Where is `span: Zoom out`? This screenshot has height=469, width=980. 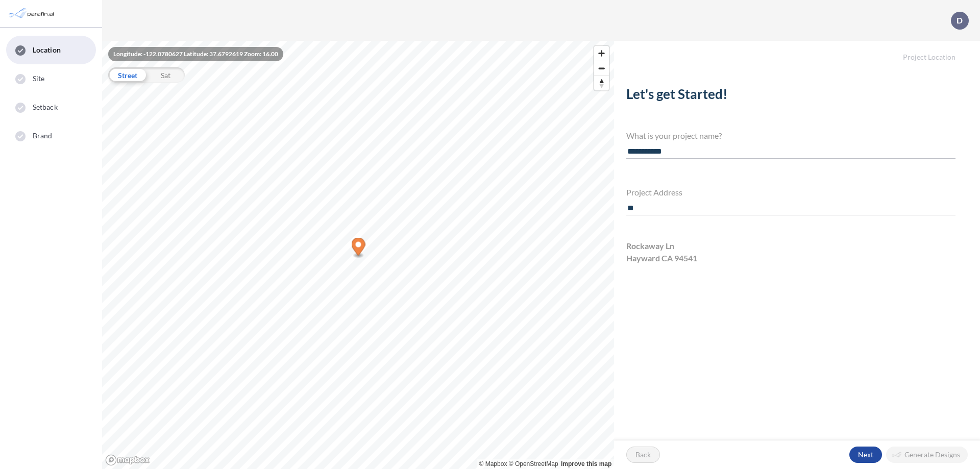 span: Zoom out is located at coordinates (601, 69).